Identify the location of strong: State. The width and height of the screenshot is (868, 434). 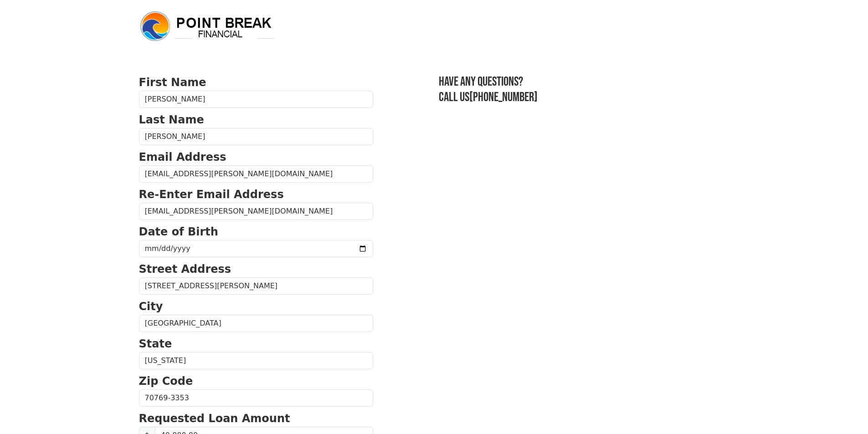
(155, 343).